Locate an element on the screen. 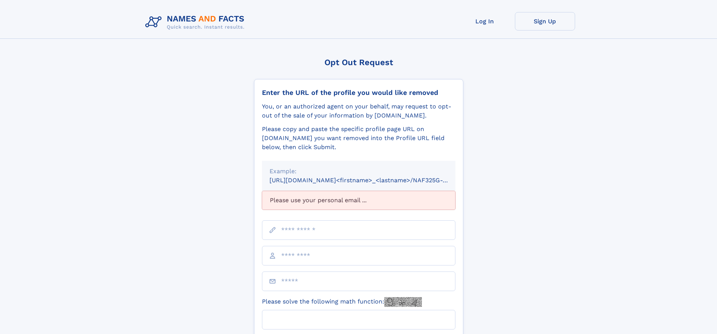 The height and width of the screenshot is (334, 717). a: Sign Up is located at coordinates (545, 21).